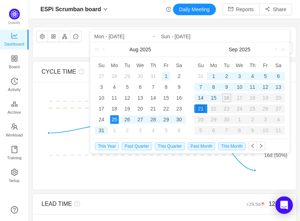 Image resolution: width=300 pixels, height=221 pixels. I want to click on td: September 20, 2025, so click(279, 98).